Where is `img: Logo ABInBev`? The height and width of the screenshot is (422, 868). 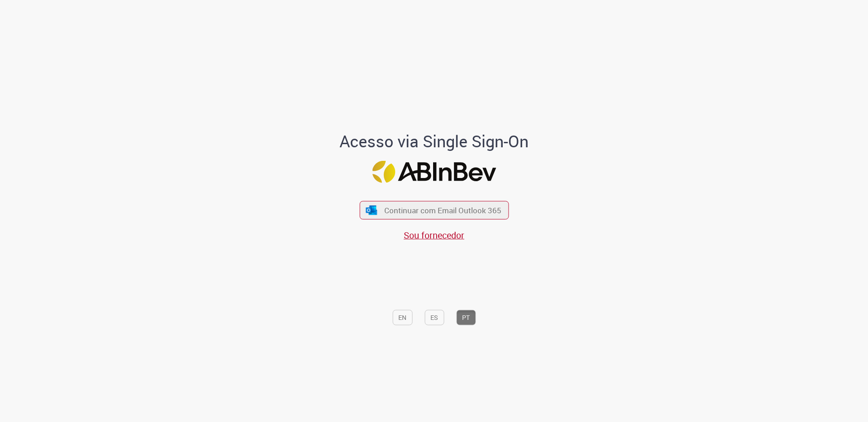 img: Logo ABInBev is located at coordinates (434, 172).